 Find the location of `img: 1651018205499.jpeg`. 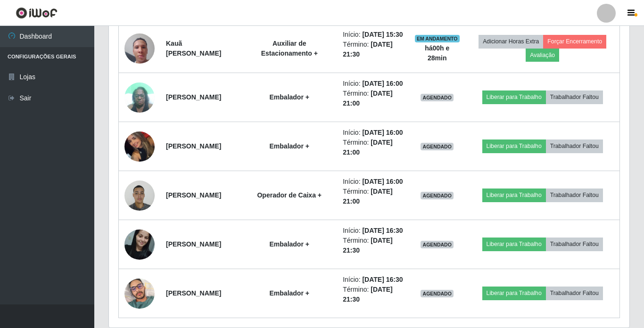

img: 1651018205499.jpeg is located at coordinates (139, 244).